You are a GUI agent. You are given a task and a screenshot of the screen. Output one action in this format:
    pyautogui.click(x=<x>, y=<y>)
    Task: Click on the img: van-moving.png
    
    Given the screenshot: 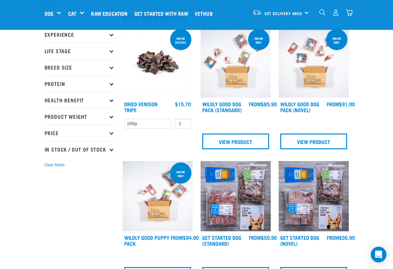 What is the action you would take?
    pyautogui.click(x=257, y=12)
    